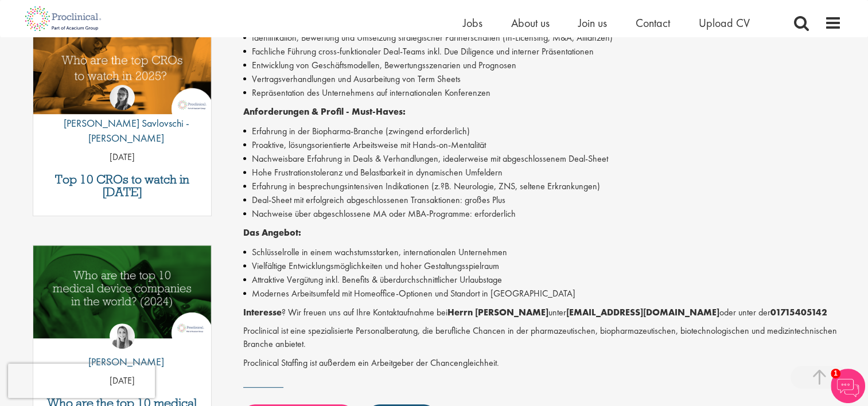  I want to click on span: About us, so click(530, 23).